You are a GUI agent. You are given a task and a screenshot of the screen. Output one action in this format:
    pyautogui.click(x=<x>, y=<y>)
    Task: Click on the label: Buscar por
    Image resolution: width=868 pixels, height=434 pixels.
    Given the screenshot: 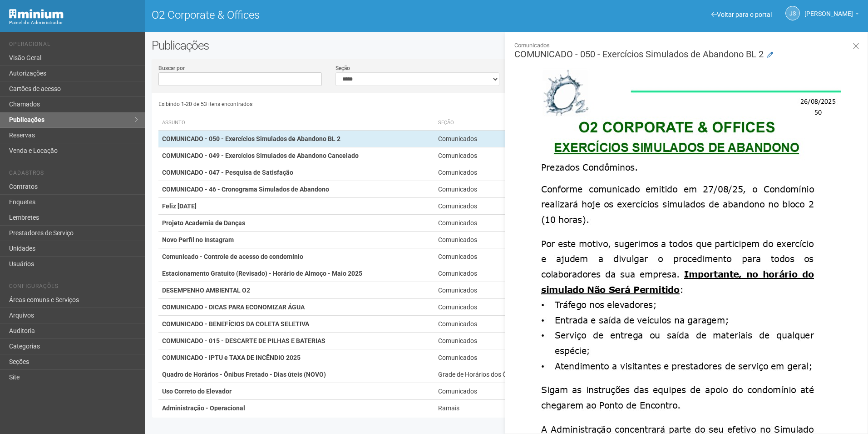 What is the action you would take?
    pyautogui.click(x=171, y=68)
    